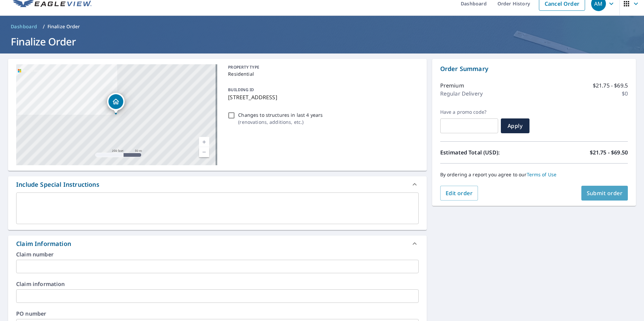 This screenshot has width=644, height=321. I want to click on p: Changes to structures in last 4 years, so click(280, 115).